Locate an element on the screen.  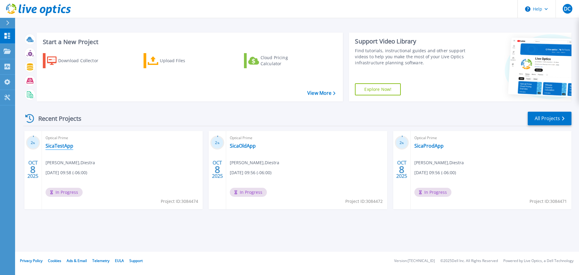
div: Download Collector is located at coordinates (82, 61).